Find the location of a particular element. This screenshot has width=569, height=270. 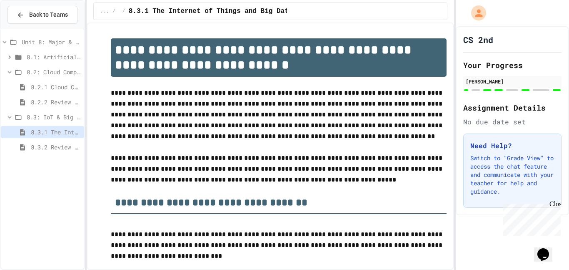

button: Back to Teams is located at coordinates (42, 15).